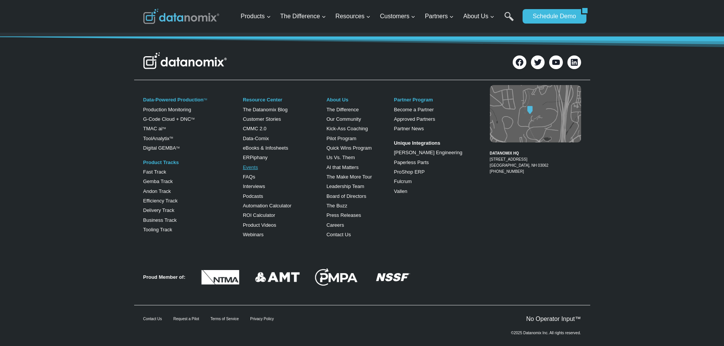  I want to click on a: Quick Wins Program, so click(349, 148).